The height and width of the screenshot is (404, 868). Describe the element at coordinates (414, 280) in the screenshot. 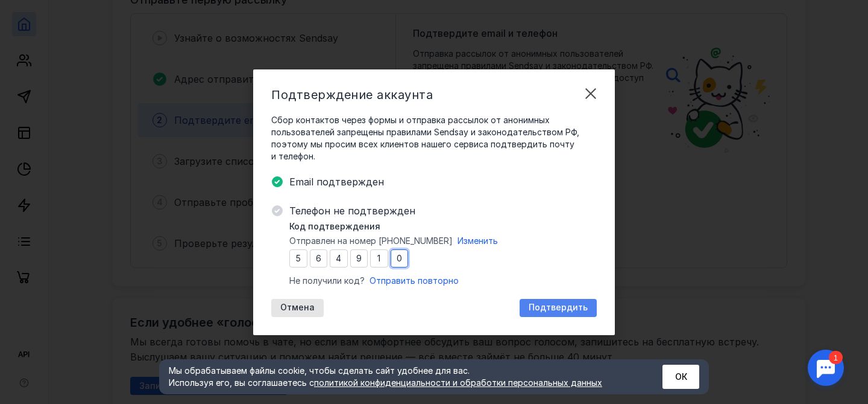

I see `span: Отправить повторно` at that location.